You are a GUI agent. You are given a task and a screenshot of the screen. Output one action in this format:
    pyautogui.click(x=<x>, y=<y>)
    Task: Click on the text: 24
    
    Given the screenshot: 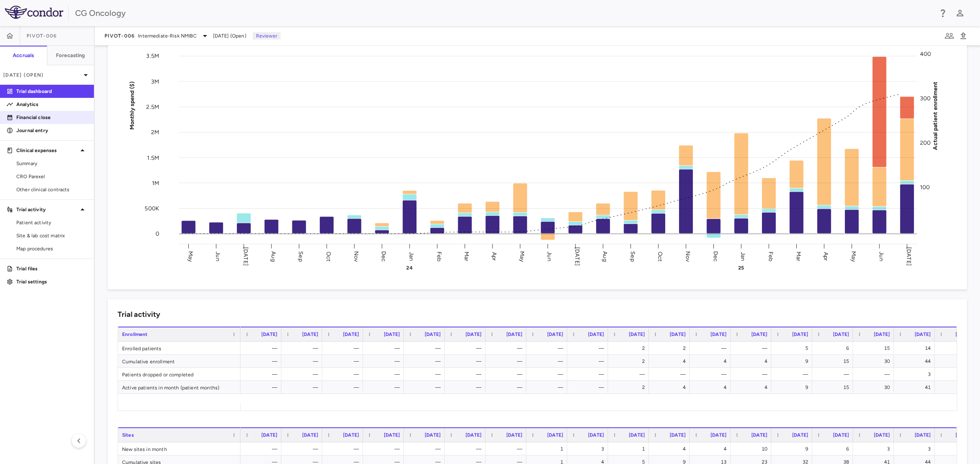 What is the action you would take?
    pyautogui.click(x=409, y=268)
    